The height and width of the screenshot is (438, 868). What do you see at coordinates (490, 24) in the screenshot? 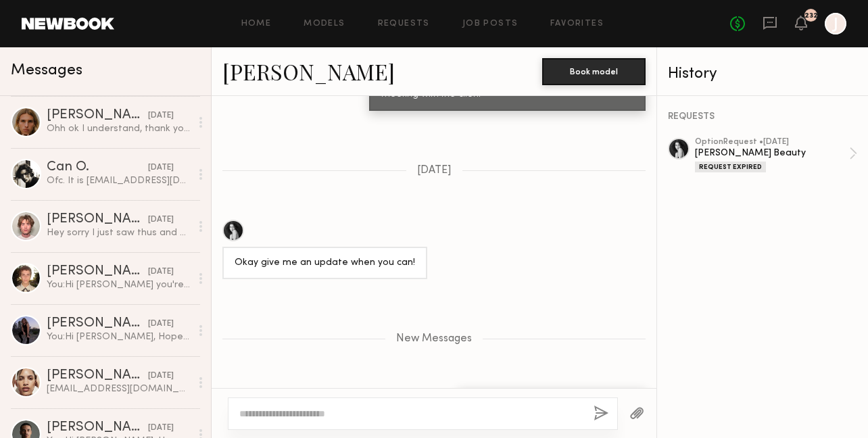
I see `a: Job Posts` at bounding box center [490, 24].